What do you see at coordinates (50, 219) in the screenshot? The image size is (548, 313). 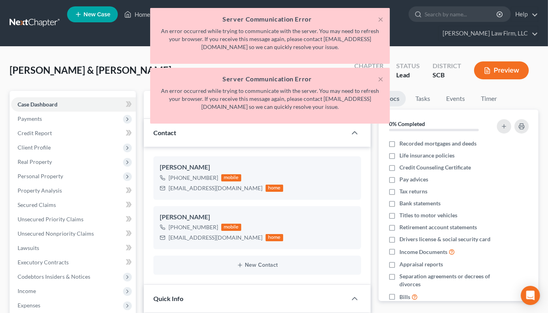 I see `span: Unsecured Priority Claims` at bounding box center [50, 219].